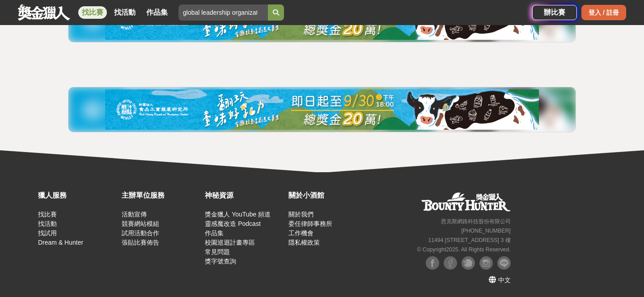 This screenshot has width=644, height=297. I want to click on small: © Copyright 2025 . All Rights Reserved., so click(463, 250).